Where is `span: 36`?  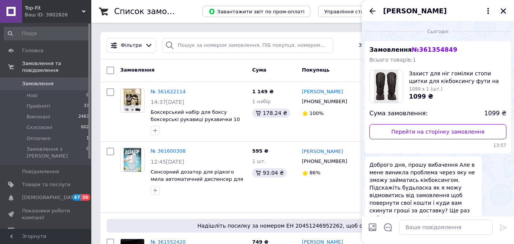
span: 36 is located at coordinates (85, 197).